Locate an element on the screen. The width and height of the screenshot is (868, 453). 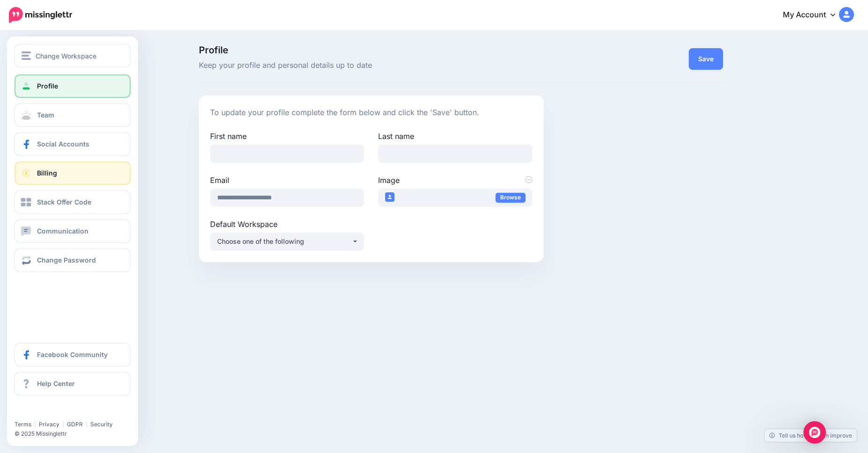
a: Security is located at coordinates (101, 424).